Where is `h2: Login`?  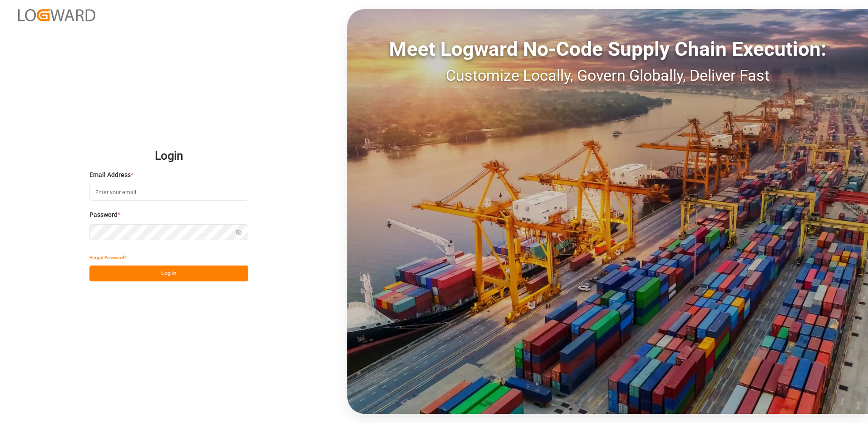 h2: Login is located at coordinates (169, 157).